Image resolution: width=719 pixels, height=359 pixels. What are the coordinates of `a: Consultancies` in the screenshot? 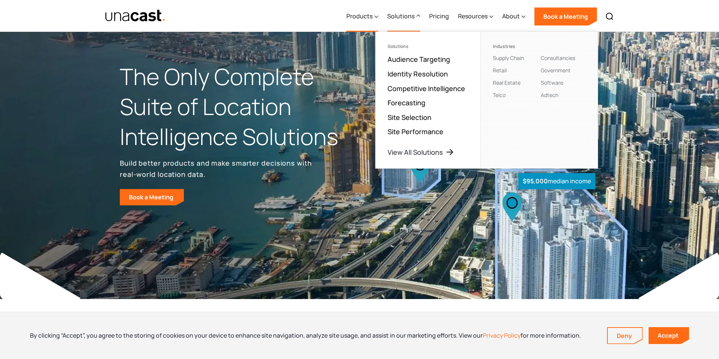 It's located at (558, 58).